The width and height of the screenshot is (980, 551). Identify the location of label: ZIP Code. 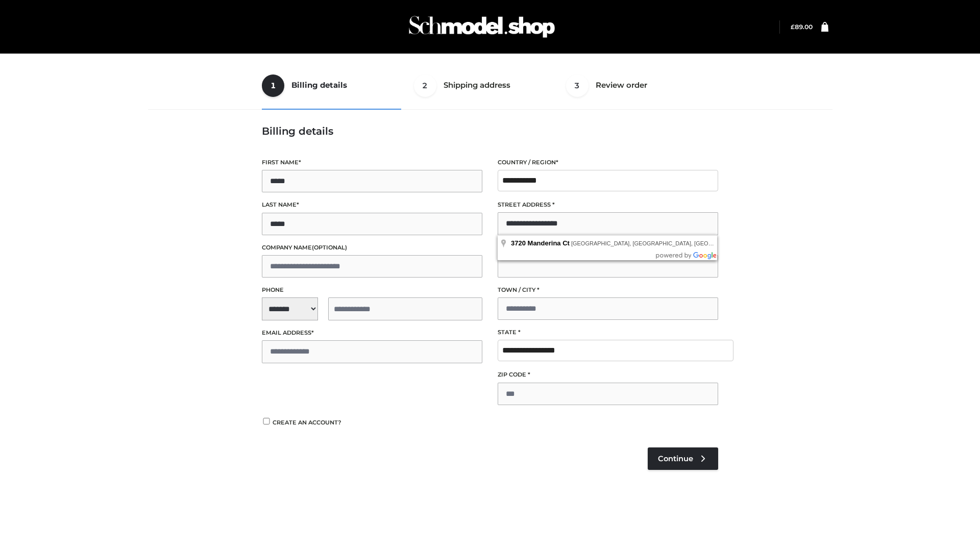
(608, 374).